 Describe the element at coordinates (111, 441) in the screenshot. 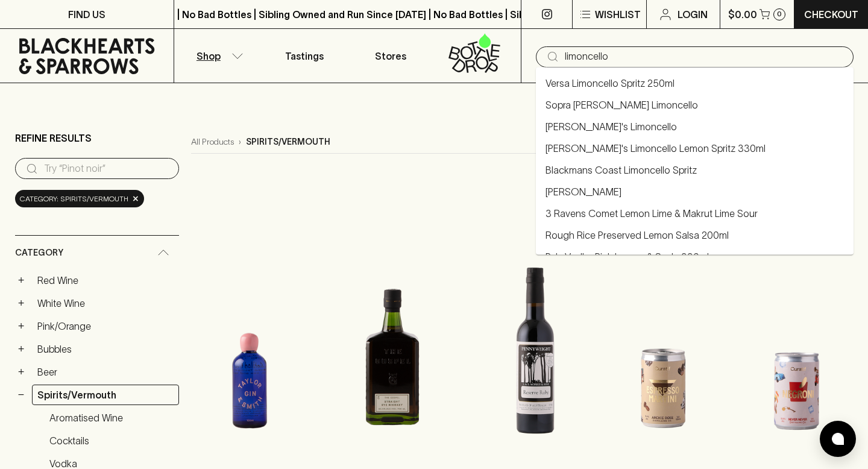

I see `a: Cocktails` at that location.